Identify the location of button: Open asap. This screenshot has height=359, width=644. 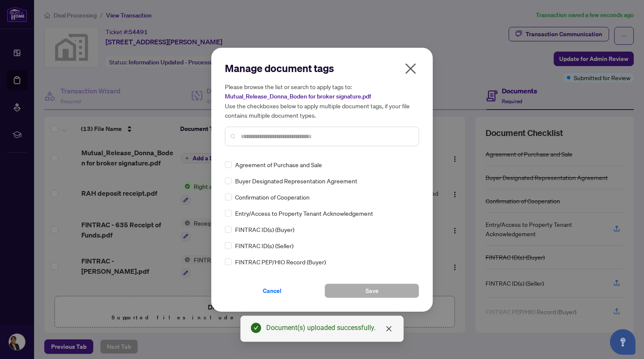
(622, 341).